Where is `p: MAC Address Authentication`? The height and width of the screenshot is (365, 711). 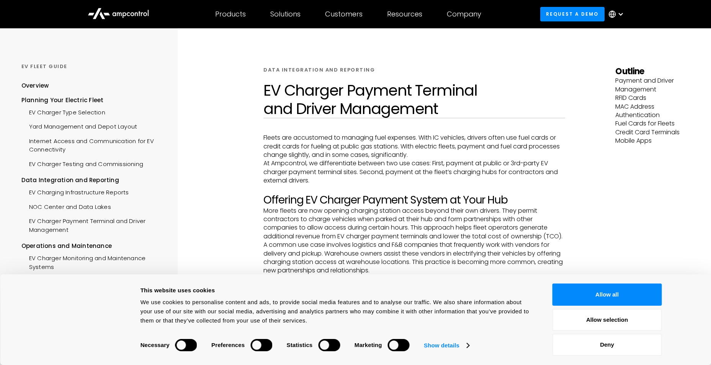 p: MAC Address Authentication is located at coordinates (653, 111).